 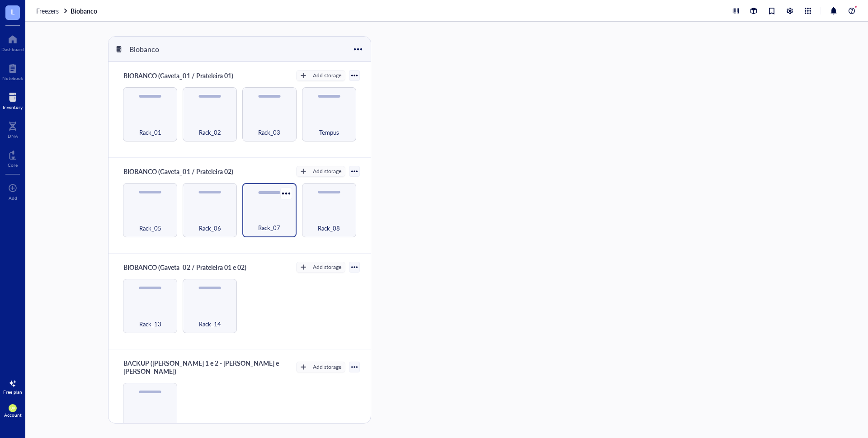 What do you see at coordinates (53, 11) in the screenshot?
I see `a: Freezers` at bounding box center [53, 11].